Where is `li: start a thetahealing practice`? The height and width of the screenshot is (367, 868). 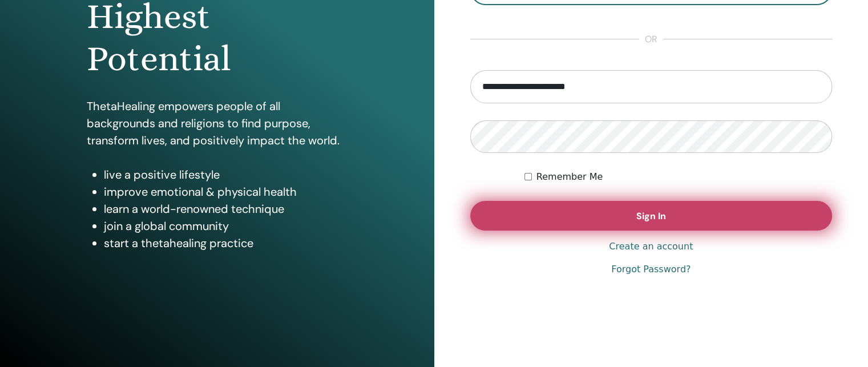 li: start a thetahealing practice is located at coordinates (225, 243).